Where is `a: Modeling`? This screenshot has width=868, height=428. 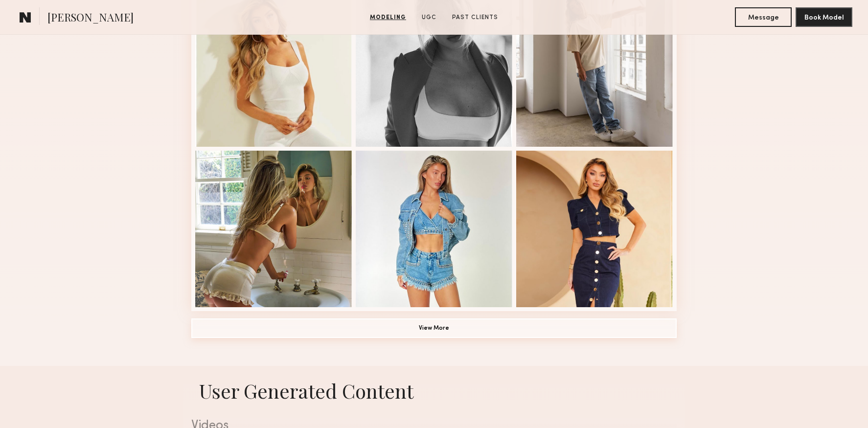
a: Modeling is located at coordinates (388, 18).